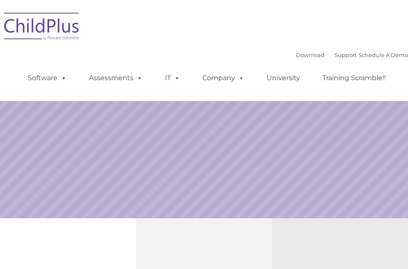 This screenshot has width=408, height=269. What do you see at coordinates (116, 78) in the screenshot?
I see `a: Assessments` at bounding box center [116, 78].